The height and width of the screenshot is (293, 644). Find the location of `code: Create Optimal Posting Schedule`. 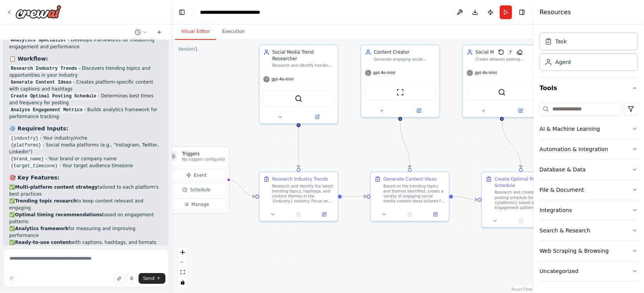

code: Create Optimal Posting Schedule is located at coordinates (53, 96).